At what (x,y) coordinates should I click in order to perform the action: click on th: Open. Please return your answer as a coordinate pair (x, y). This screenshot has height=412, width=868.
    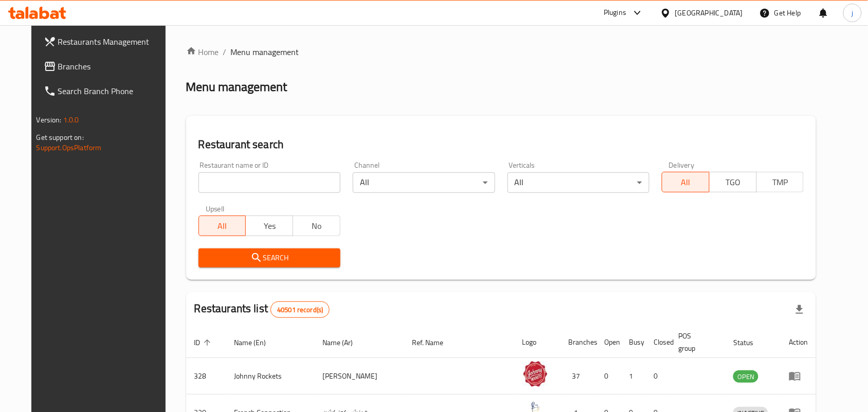
    Looking at the image, I should click on (609, 342).